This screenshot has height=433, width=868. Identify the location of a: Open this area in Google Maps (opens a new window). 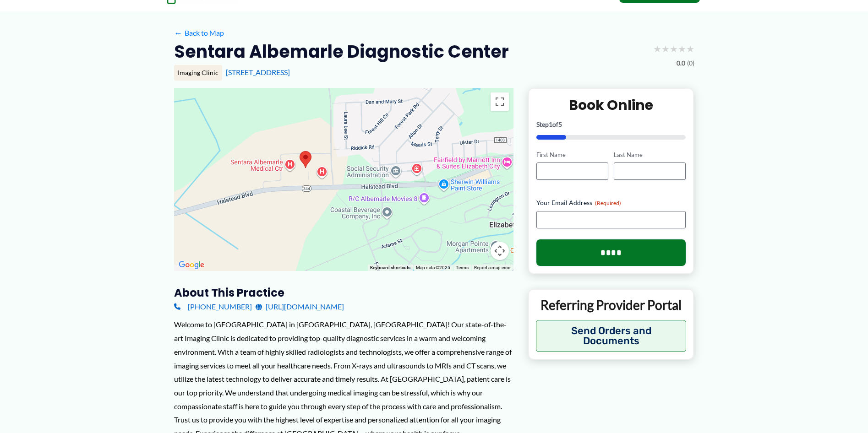
(192, 265).